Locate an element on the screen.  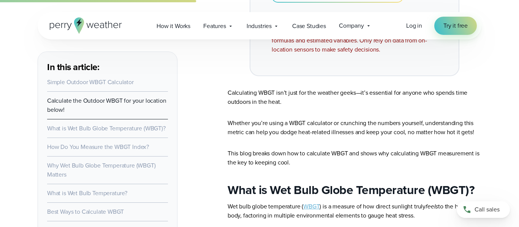
span: Company is located at coordinates (351, 26).